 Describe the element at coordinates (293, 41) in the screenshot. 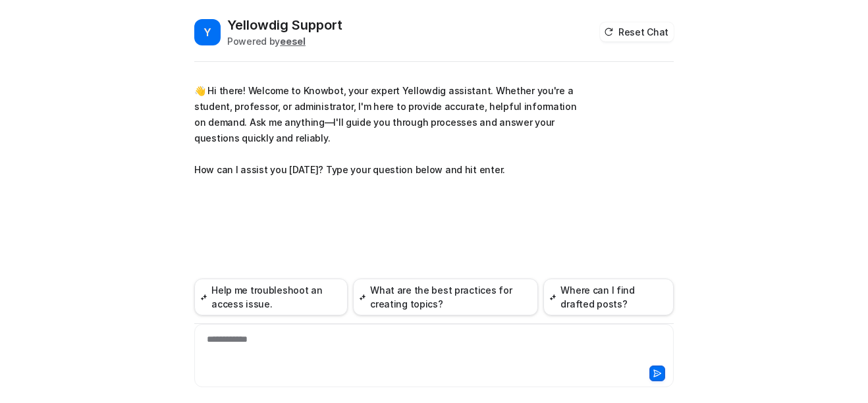

I see `b: eesel` at that location.